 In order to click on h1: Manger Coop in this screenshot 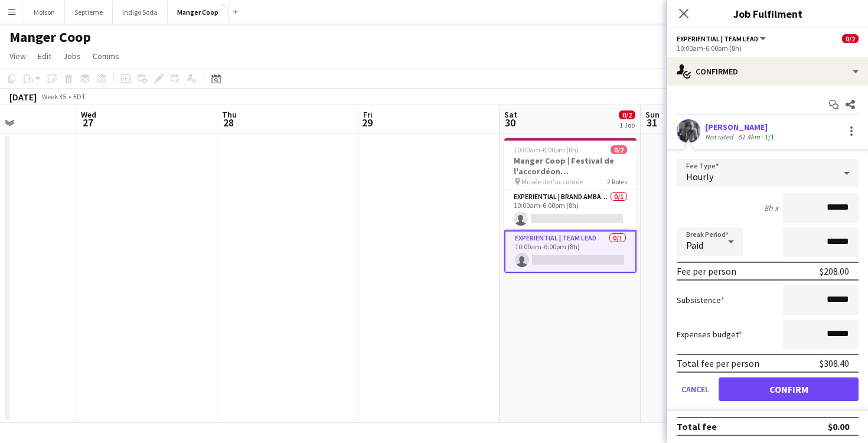, I will do `click(50, 37)`.